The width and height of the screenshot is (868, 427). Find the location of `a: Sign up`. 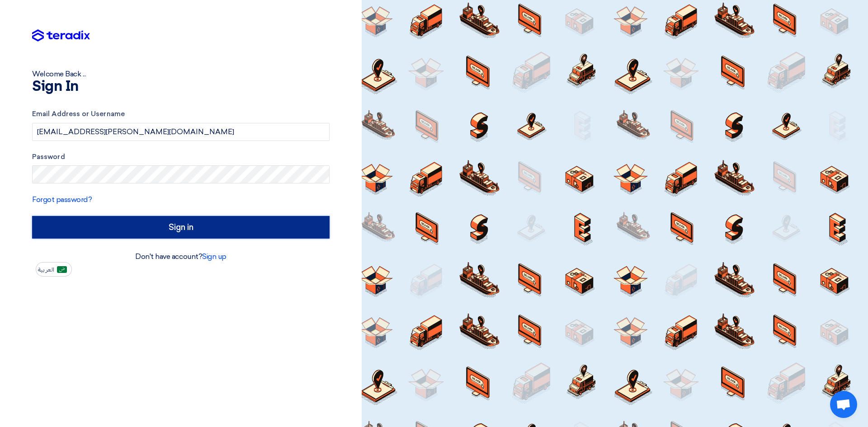

a: Sign up is located at coordinates (214, 257).